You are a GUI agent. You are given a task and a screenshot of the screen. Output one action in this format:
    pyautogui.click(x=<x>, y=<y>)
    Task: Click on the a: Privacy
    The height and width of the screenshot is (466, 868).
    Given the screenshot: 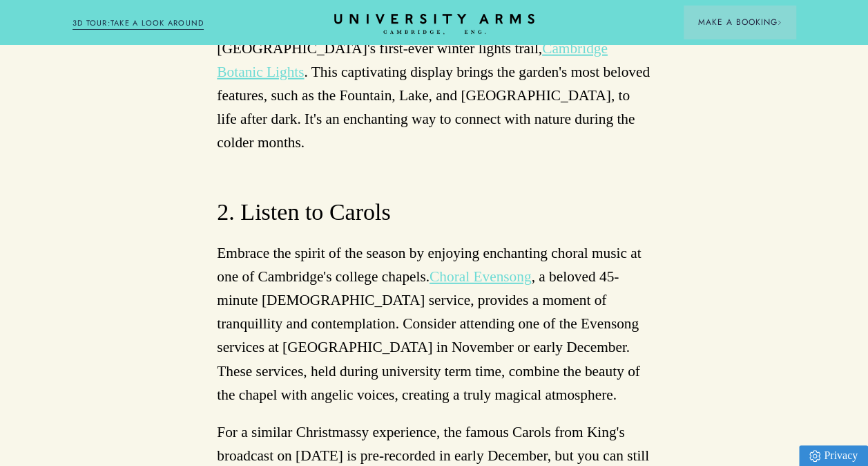 What is the action you would take?
    pyautogui.click(x=833, y=456)
    